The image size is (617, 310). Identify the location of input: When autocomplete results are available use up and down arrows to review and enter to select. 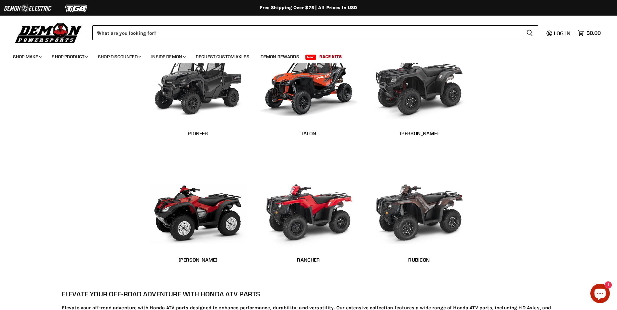
(306, 33).